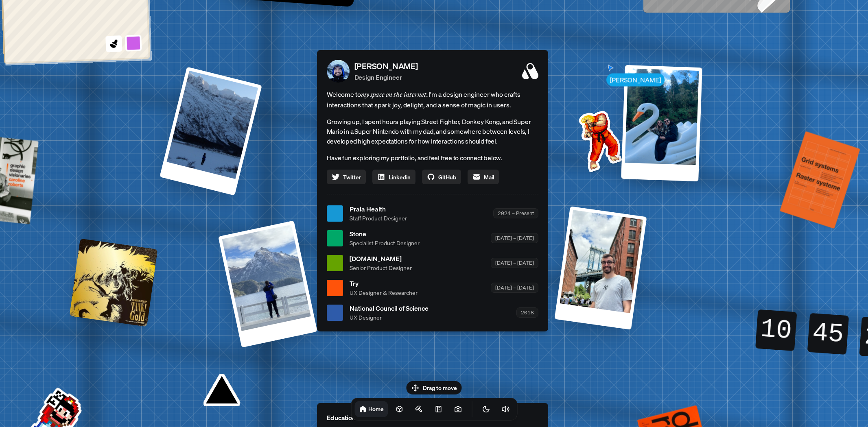 This screenshot has height=427, width=868. I want to click on a: Twitter, so click(347, 177).